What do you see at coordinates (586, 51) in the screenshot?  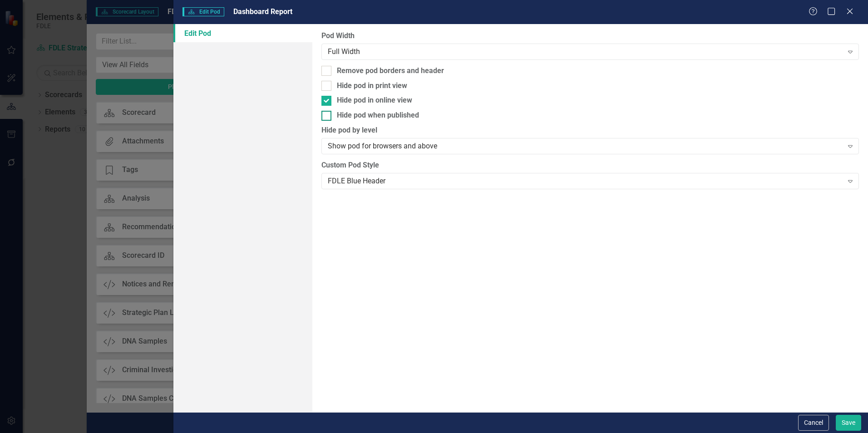 I see `div: Full Width` at bounding box center [586, 51].